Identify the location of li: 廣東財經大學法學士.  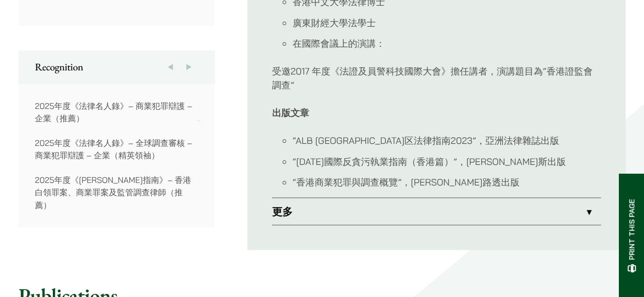
(447, 22).